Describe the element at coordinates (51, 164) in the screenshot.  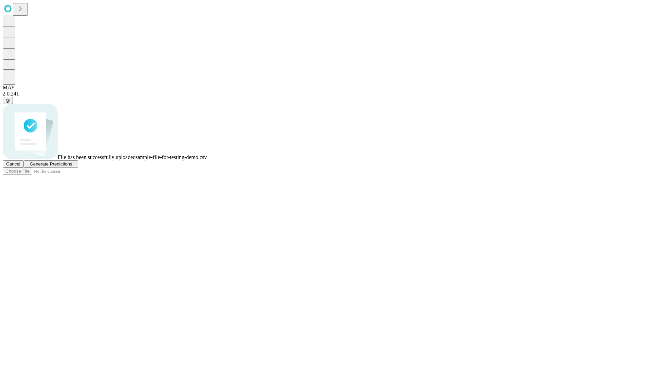
I see `span: Generate Predictions` at that location.